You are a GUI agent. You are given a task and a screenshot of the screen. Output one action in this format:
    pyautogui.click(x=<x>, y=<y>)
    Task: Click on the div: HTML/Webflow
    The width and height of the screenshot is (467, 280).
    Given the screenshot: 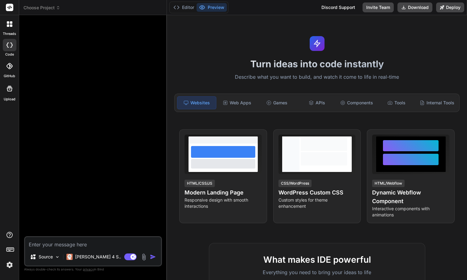 What is the action you would take?
    pyautogui.click(x=388, y=184)
    